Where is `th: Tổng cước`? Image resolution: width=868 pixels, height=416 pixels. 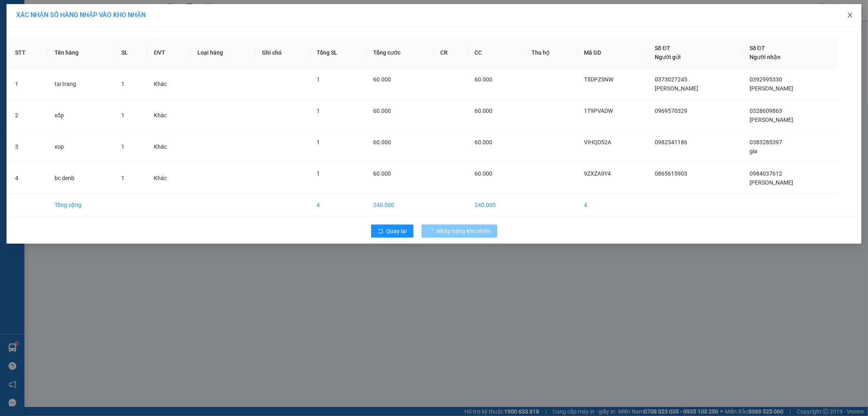
th: Tổng cước is located at coordinates (400, 53).